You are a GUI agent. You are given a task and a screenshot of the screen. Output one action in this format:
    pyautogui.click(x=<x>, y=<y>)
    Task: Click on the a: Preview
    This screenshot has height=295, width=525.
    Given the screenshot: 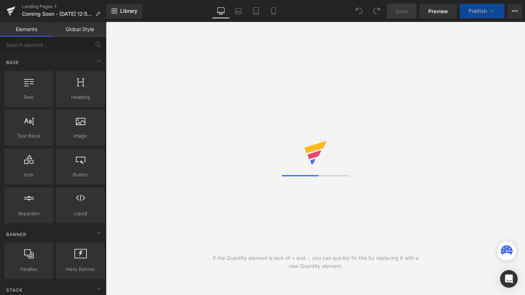 What is the action you would take?
    pyautogui.click(x=438, y=11)
    